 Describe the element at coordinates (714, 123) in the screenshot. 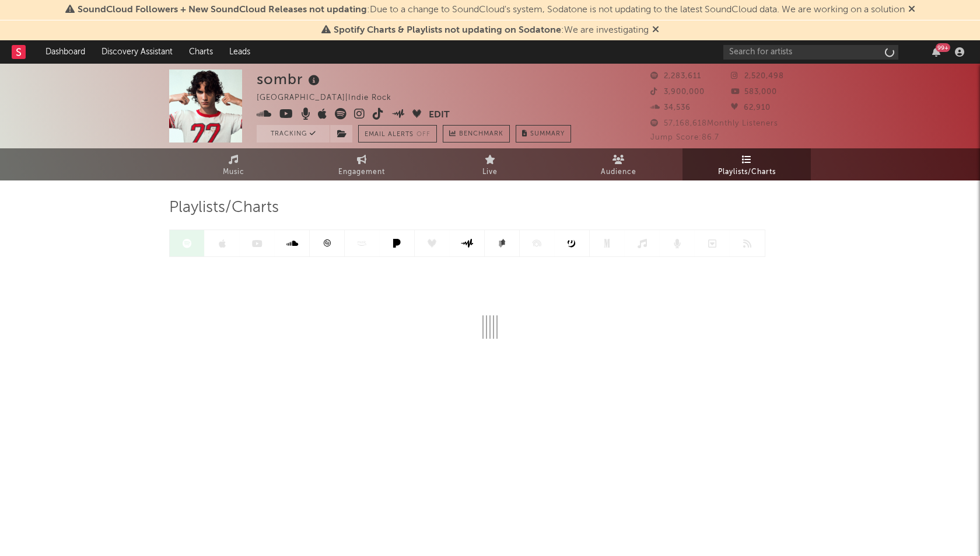

I see `span: 57,168,618 Monthly Listeners` at that location.